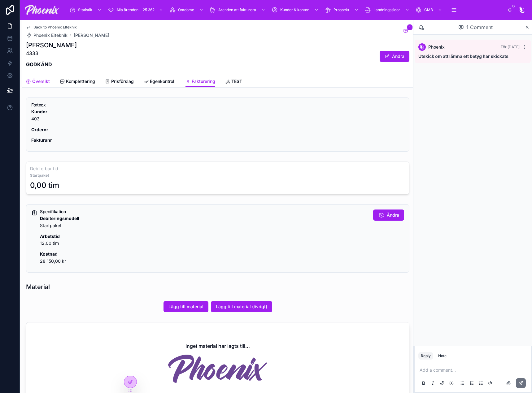  I want to click on h1: Material, so click(38, 287).